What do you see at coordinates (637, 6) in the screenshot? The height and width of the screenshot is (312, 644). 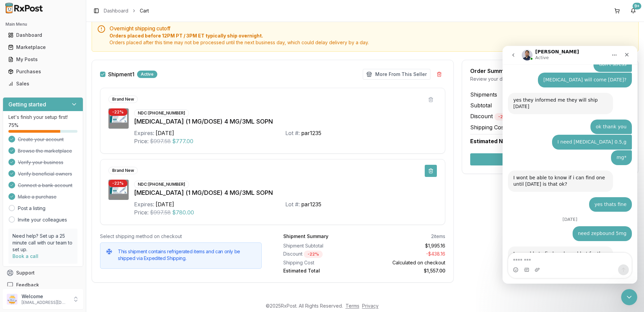 I see `div: 9+` at bounding box center [637, 6].